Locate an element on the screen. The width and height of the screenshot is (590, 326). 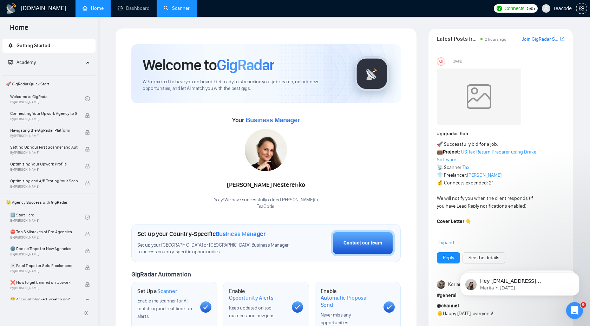
img: weqQh+iSagEgQAAAABJRU5ErkJggg== is located at coordinates (479, 97).